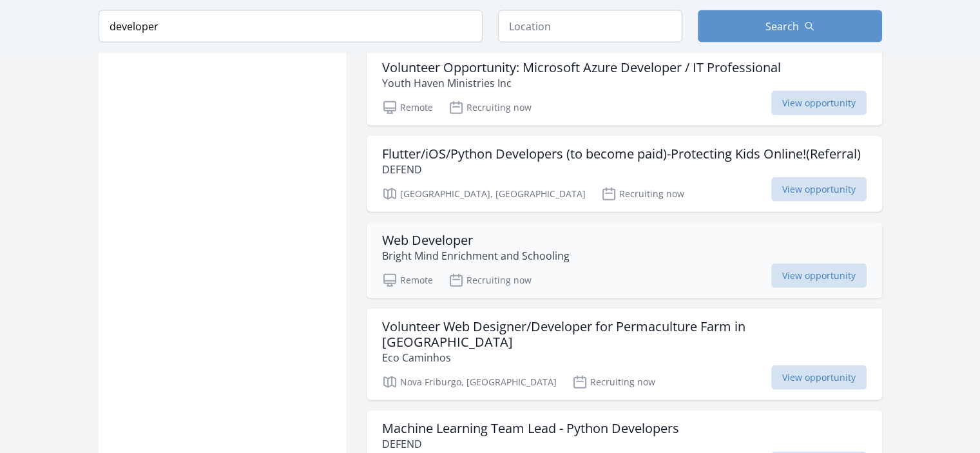 The width and height of the screenshot is (980, 453). I want to click on button: Search, so click(790, 26).